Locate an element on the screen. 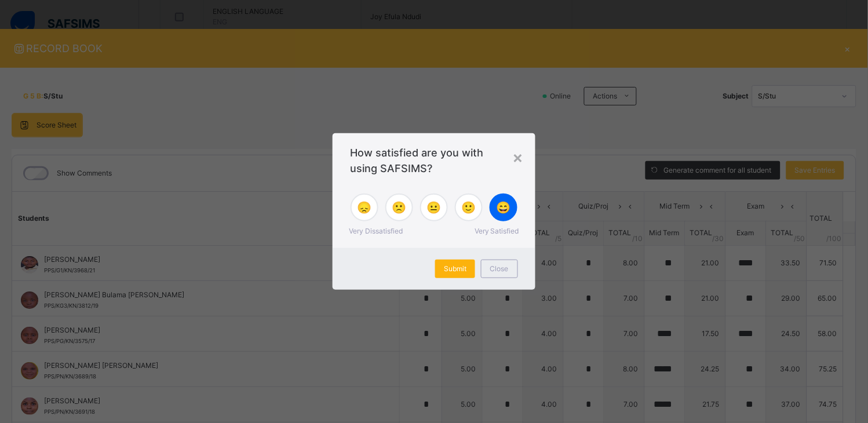  span: How satisfied are you with using SAFSIMS? is located at coordinates (434, 161).